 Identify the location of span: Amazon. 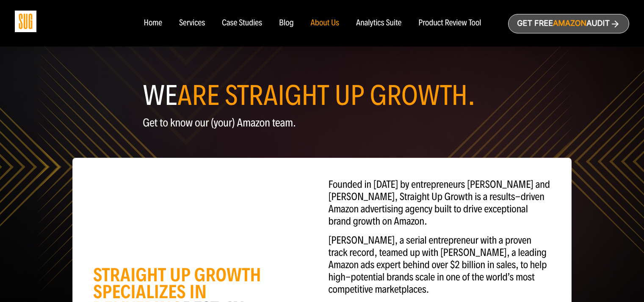
(569, 23).